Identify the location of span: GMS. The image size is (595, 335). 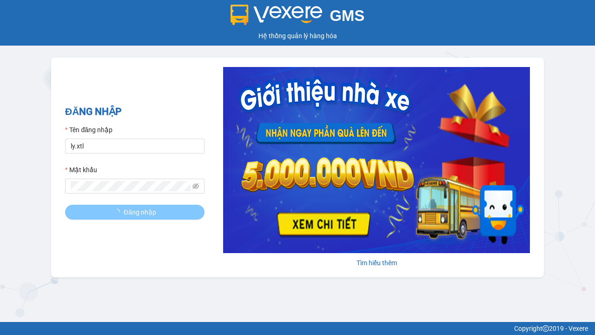
(347, 15).